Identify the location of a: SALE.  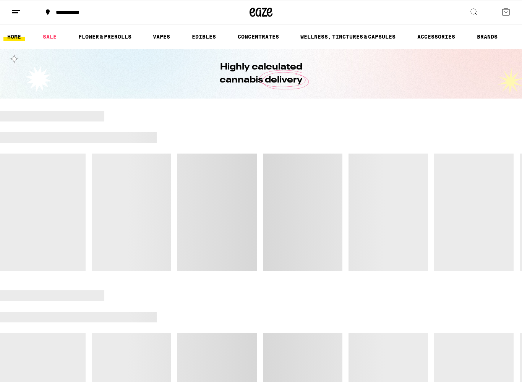
(50, 37).